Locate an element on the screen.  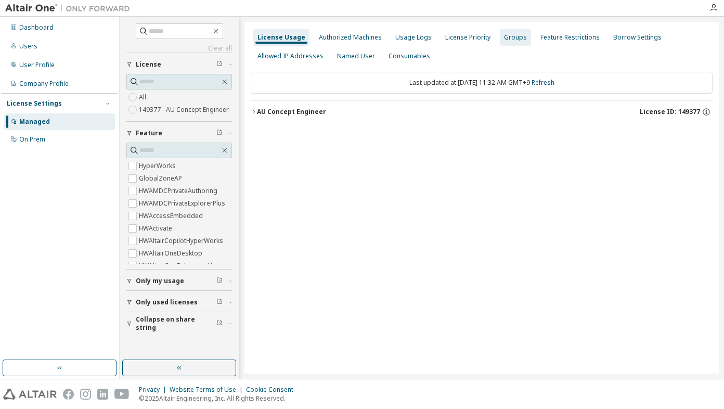
label: HyperWorks is located at coordinates (158, 166).